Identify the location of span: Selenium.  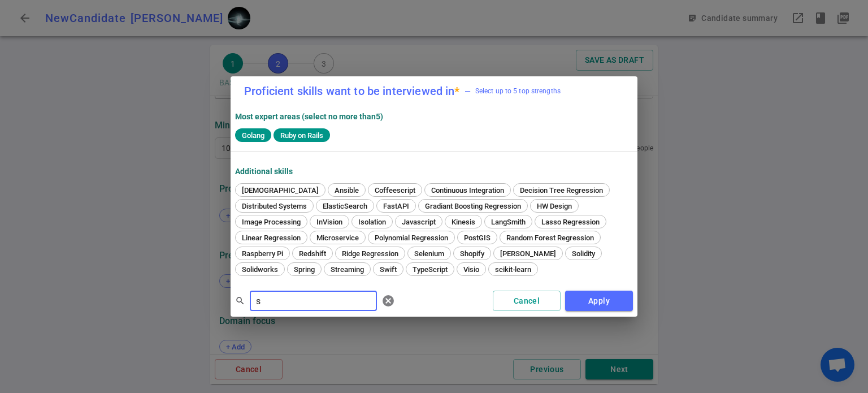
(429, 253).